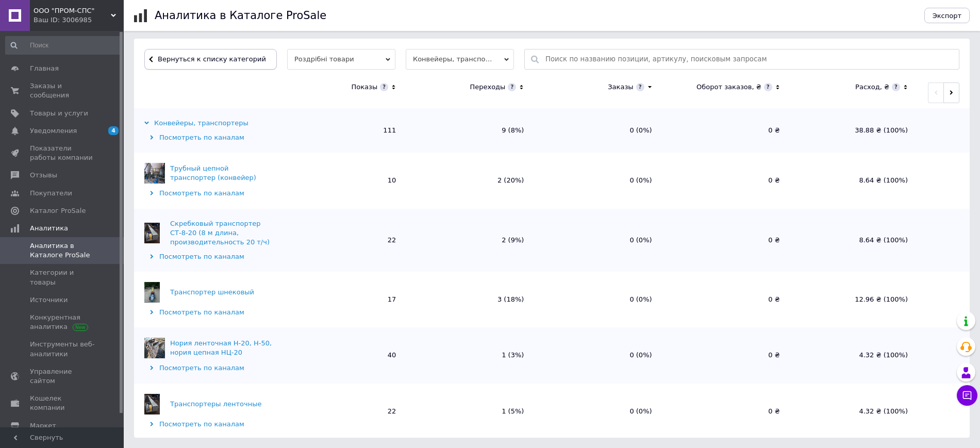  Describe the element at coordinates (470, 300) in the screenshot. I see `td: 3 (18%)` at that location.